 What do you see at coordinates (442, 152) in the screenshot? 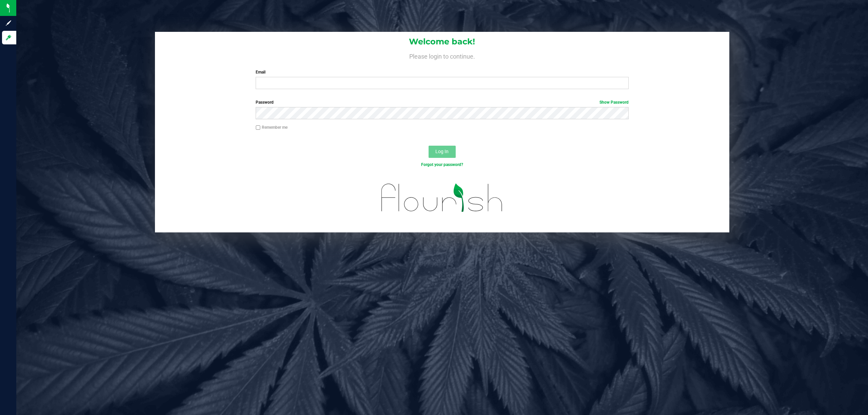
I see `button: Log In` at bounding box center [442, 152].